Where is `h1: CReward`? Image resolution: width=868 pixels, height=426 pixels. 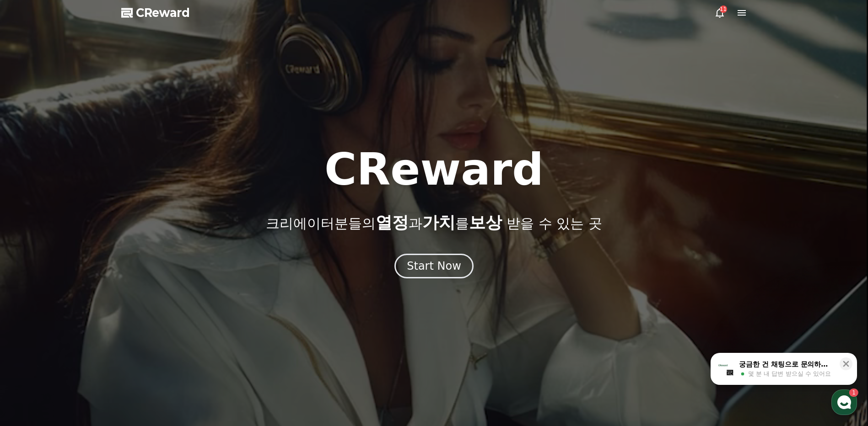 h1: CReward is located at coordinates (434, 170).